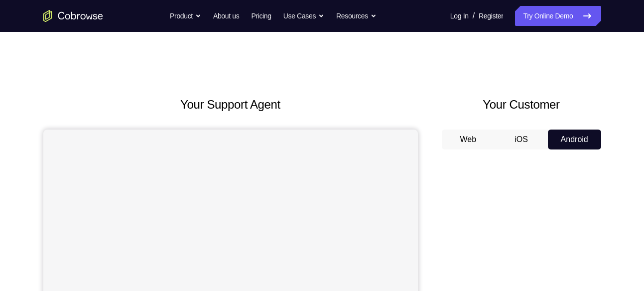 This screenshot has width=644, height=291. What do you see at coordinates (356, 16) in the screenshot?
I see `button: Resources` at bounding box center [356, 16].